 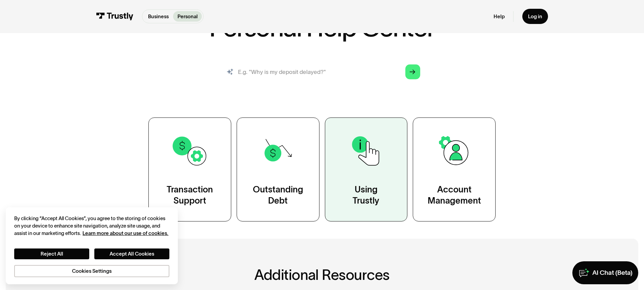 I want to click on button: Reject All, so click(x=52, y=254).